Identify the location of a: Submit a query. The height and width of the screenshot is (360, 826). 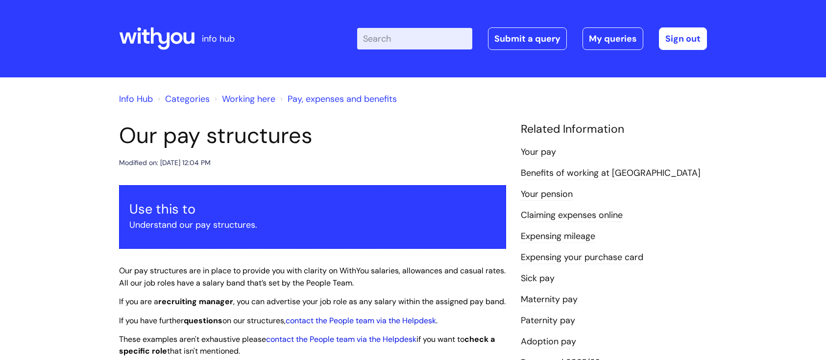
(527, 39).